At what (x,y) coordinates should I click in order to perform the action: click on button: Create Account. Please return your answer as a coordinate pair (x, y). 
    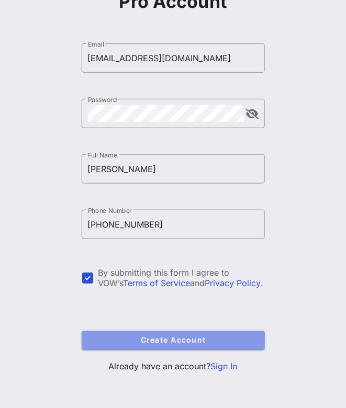
    Looking at the image, I should click on (173, 341).